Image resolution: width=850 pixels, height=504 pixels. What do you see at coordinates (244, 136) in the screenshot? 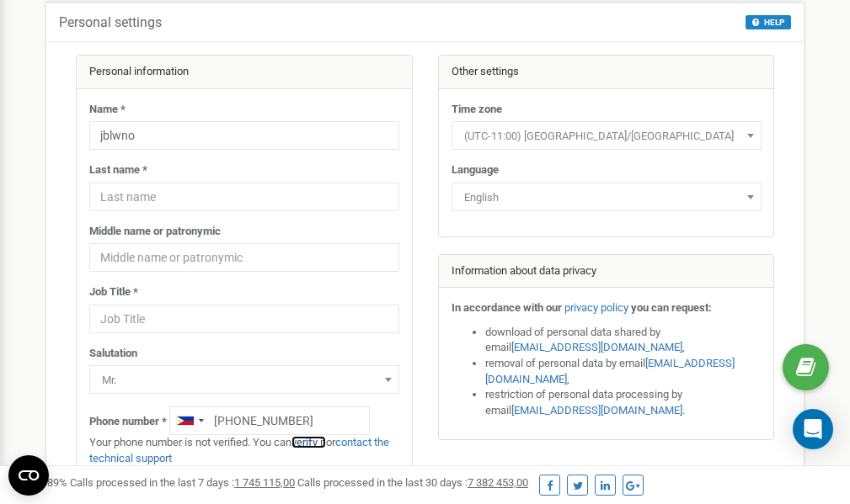
I see `input: Name` at bounding box center [244, 136].